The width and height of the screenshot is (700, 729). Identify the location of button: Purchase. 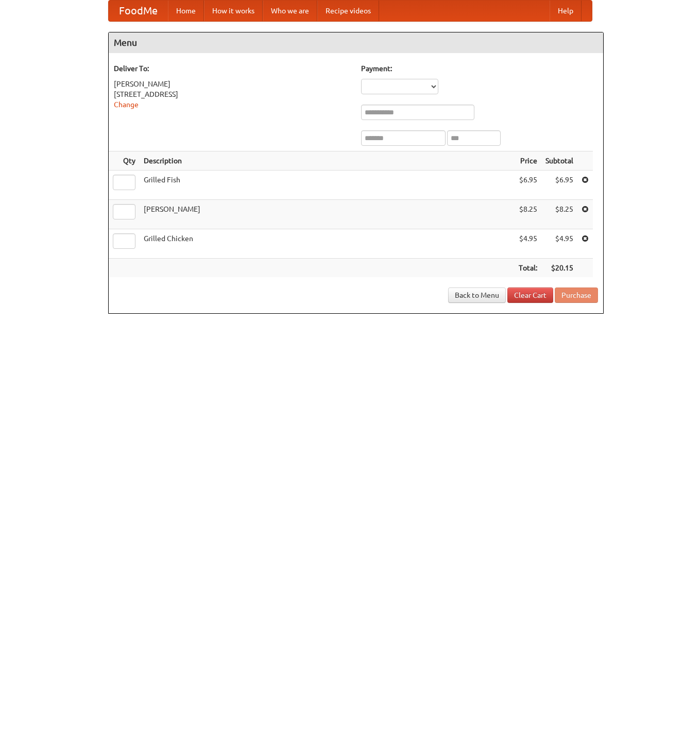
(576, 296).